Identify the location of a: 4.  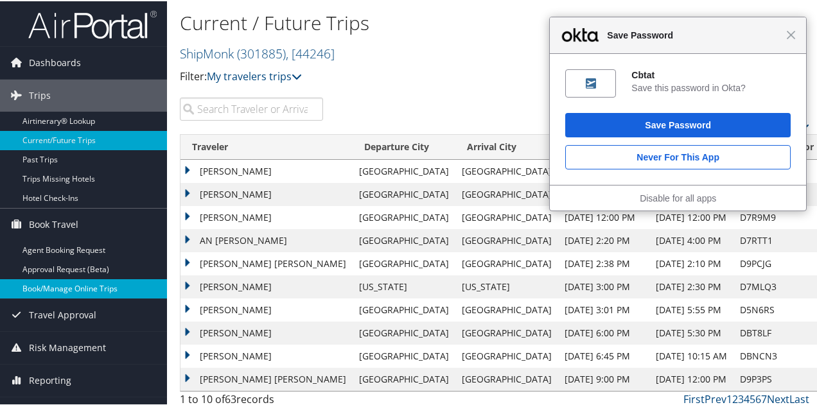
(746, 398).